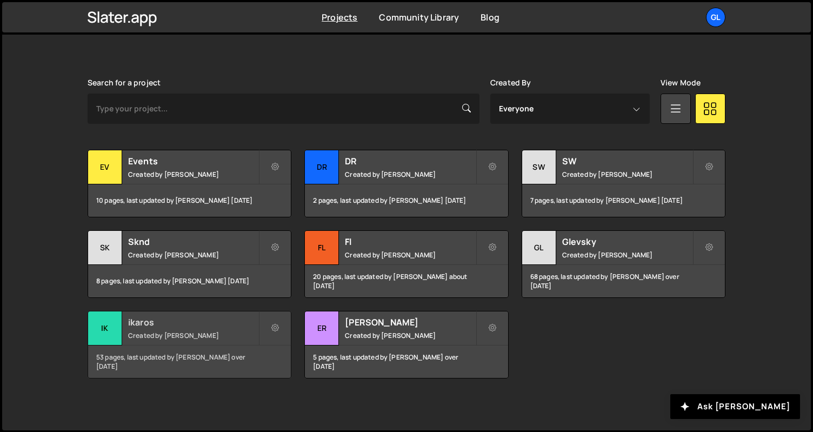 Image resolution: width=813 pixels, height=432 pixels. Describe the element at coordinates (680, 83) in the screenshot. I see `label: View Mode` at that location.